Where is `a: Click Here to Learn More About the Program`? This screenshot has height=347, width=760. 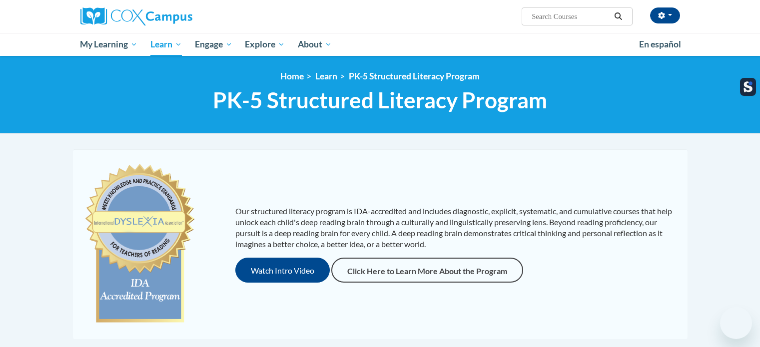
a: Click Here to Learn More About the Program is located at coordinates (427, 270).